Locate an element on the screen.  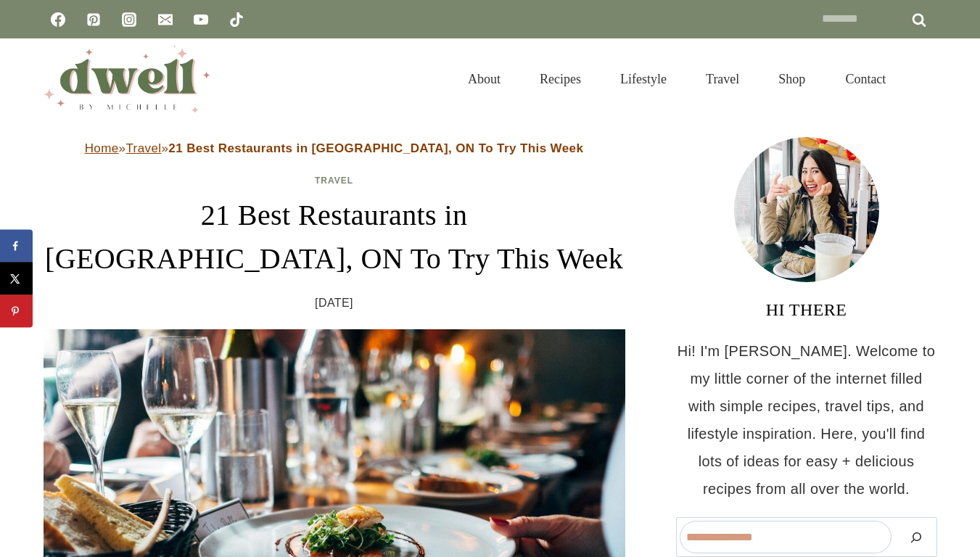
h3: HI THERE is located at coordinates (807, 310).